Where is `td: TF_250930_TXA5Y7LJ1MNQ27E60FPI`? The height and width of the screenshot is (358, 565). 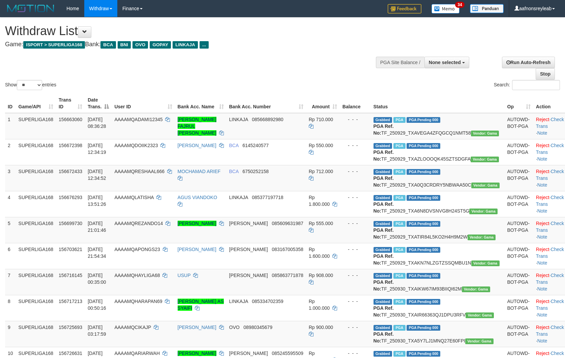
td: TF_250930_TXA5Y7LJ1MNQ27E60FPI is located at coordinates (438, 333).